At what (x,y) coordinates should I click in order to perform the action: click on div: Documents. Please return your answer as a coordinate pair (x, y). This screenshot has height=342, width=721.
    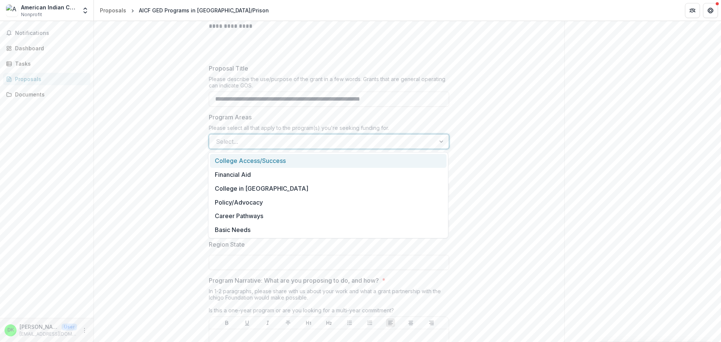
    Looking at the image, I should click on (50, 94).